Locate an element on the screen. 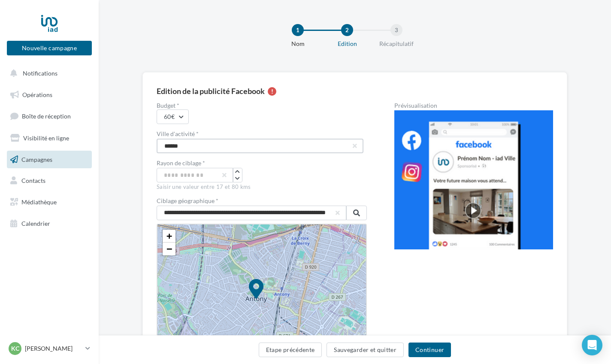 Image resolution: width=611 pixels, height=364 pixels. span: Visibilité en ligne is located at coordinates (46, 138).